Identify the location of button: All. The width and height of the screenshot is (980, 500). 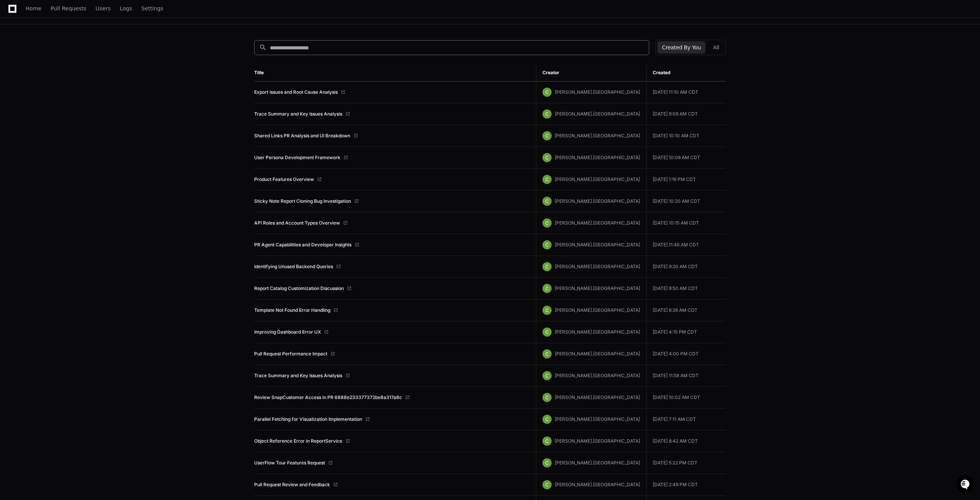
(716, 47).